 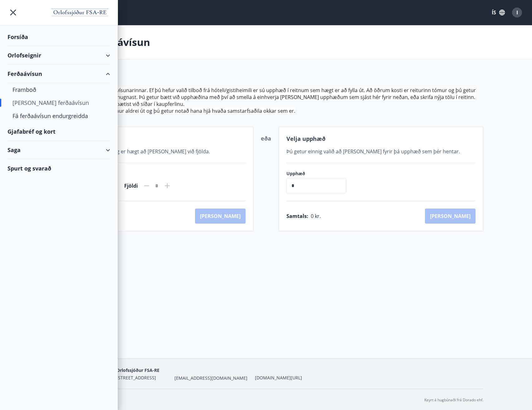 What do you see at coordinates (138, 370) in the screenshot?
I see `span: Orlofssjóður FSA-RE` at bounding box center [138, 370].